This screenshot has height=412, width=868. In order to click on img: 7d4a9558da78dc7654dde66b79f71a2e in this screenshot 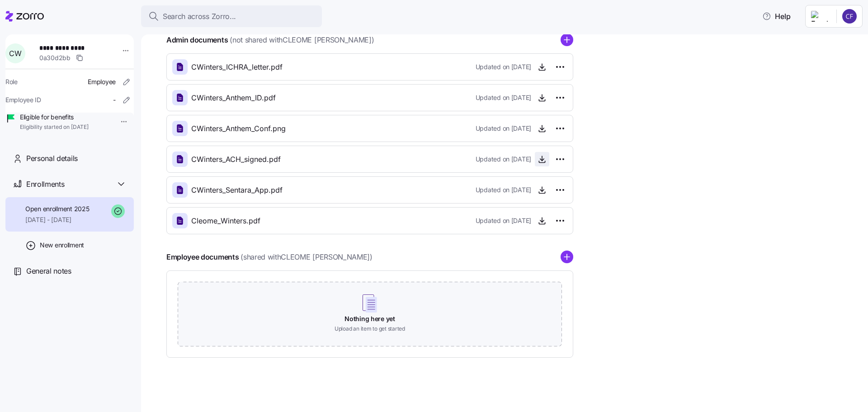, I will do `click(850, 16)`.